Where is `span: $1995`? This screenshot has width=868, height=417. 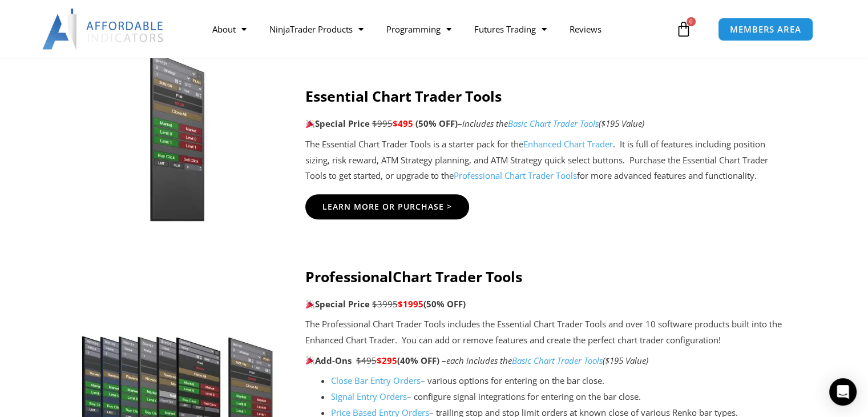
span: $1995 is located at coordinates (410, 304).